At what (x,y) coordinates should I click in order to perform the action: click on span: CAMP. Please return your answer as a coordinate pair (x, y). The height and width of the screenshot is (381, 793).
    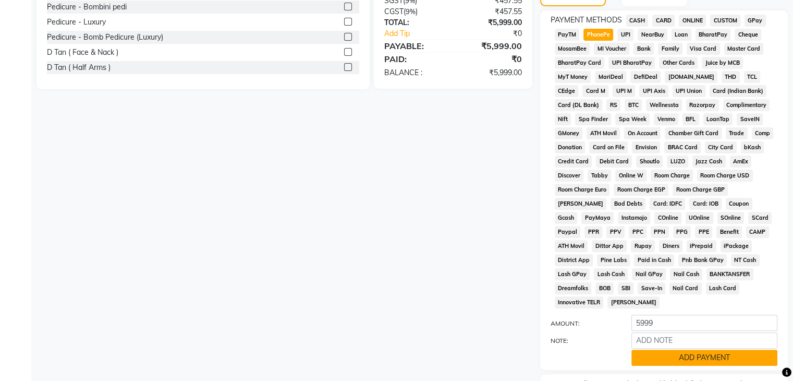
    Looking at the image, I should click on (757, 231).